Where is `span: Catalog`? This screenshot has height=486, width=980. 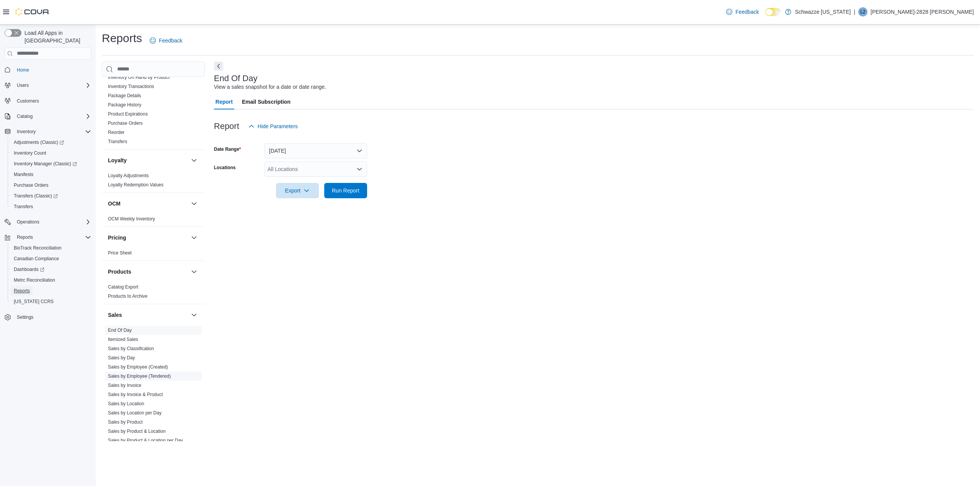
span: Catalog is located at coordinates (25, 116).